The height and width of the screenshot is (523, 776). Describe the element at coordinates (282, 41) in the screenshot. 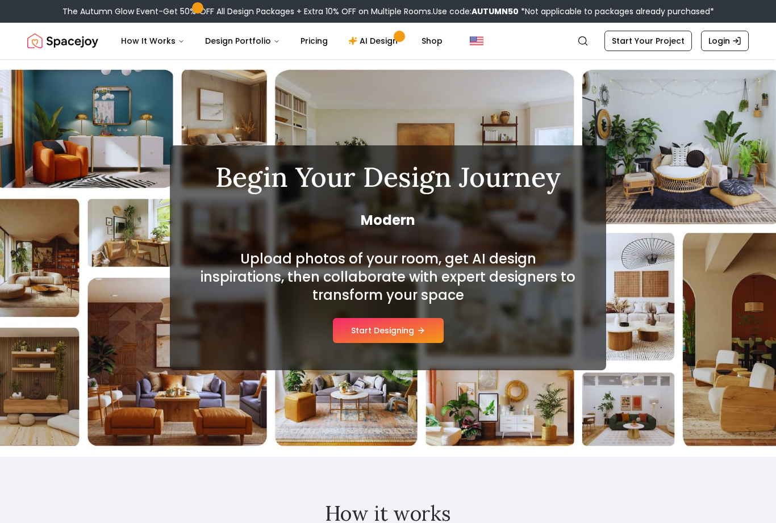

I see `nav: Main` at that location.